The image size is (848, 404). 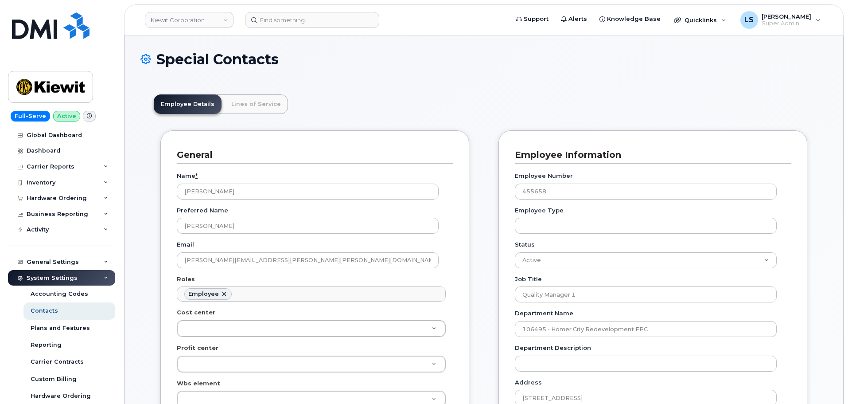 I want to click on label: Roles, so click(x=186, y=279).